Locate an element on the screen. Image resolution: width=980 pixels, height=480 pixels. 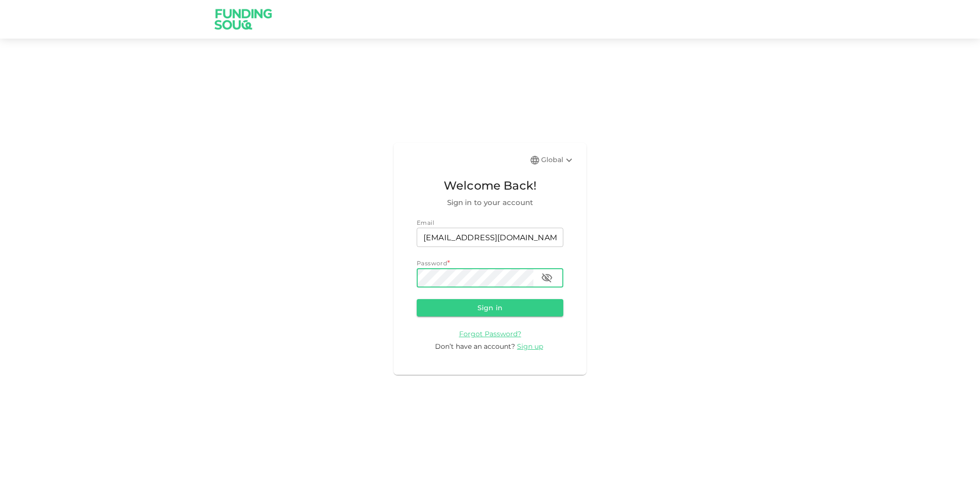
input: password is located at coordinates (475, 278).